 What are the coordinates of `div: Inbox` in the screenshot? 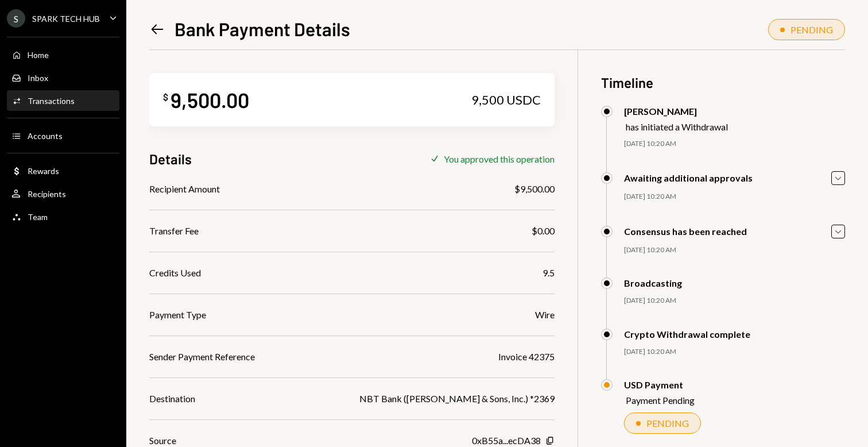 It's located at (38, 78).